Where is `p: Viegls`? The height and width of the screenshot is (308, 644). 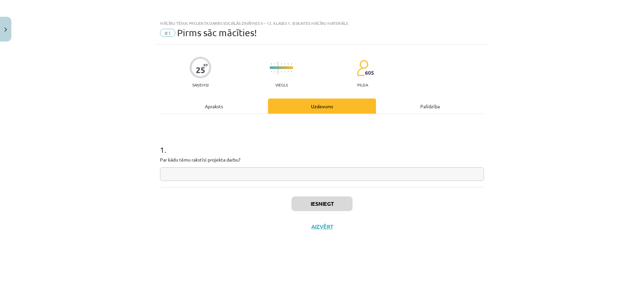
p: Viegls is located at coordinates (281, 85).